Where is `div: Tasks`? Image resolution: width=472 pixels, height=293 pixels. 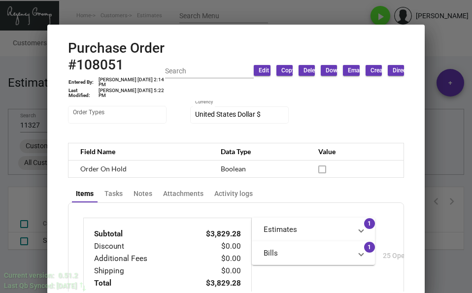
div: Tasks is located at coordinates (113, 194).